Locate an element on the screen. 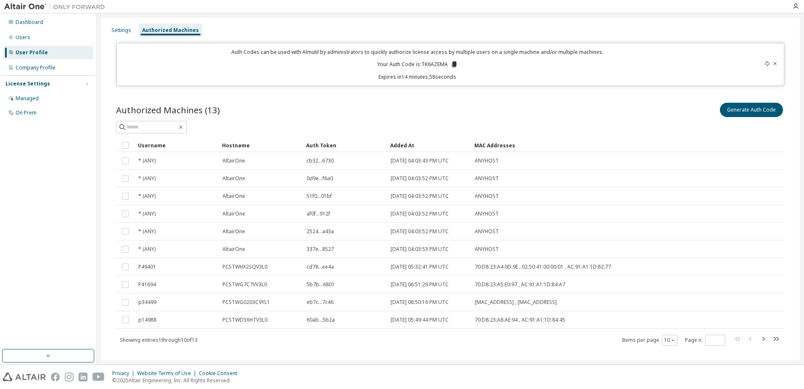  img: linkedin.svg is located at coordinates (83, 377).